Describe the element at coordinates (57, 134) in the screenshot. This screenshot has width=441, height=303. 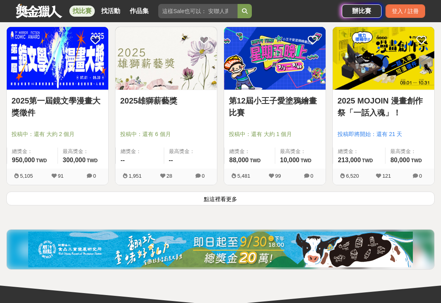
I see `span: 投稿中：還有 大約 2 個月` at that location.